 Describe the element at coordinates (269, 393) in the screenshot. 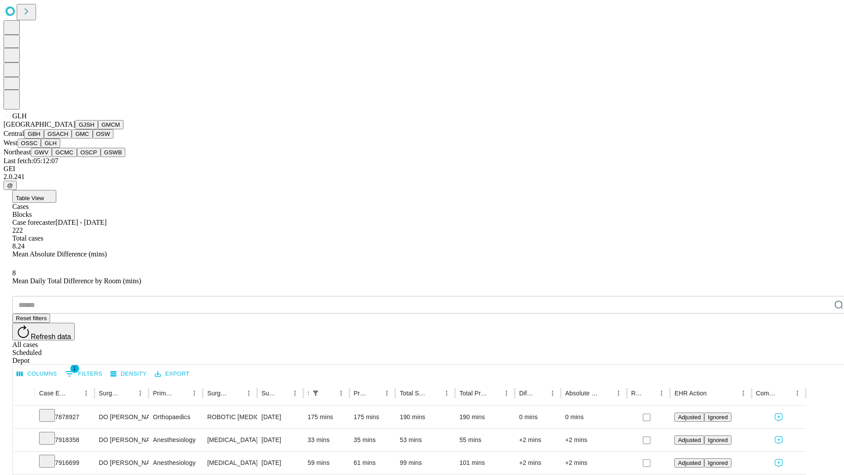

I see `div: Surgery Date` at that location.